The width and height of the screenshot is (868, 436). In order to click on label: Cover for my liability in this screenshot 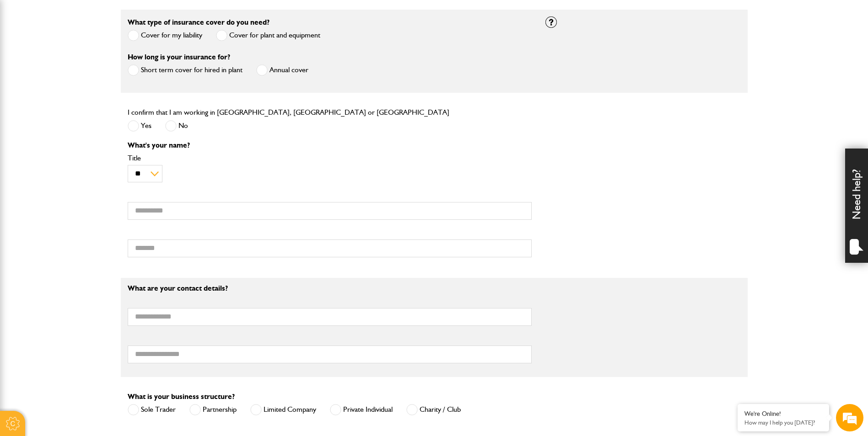, I will do `click(165, 35)`.